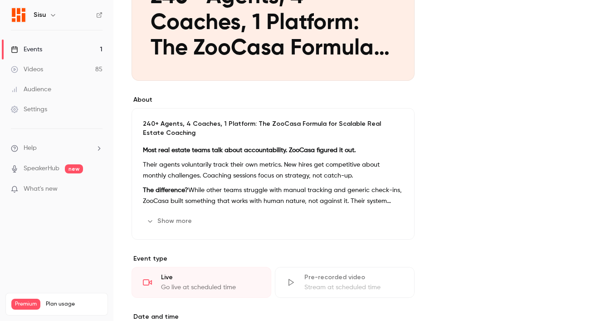 This screenshot has height=321, width=611. Describe the element at coordinates (26, 49) in the screenshot. I see `div: Events` at that location.